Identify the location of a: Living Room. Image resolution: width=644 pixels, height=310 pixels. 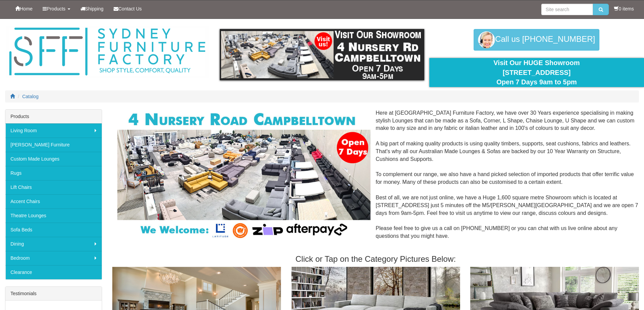
(54, 130).